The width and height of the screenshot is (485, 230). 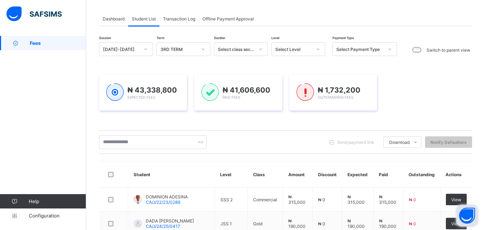 What do you see at coordinates (231, 174) in the screenshot?
I see `th: Level` at bounding box center [231, 174].